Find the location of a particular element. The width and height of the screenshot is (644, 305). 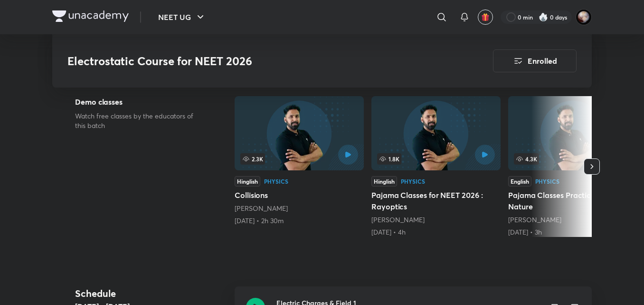

span: 4.3K is located at coordinates (526, 159).